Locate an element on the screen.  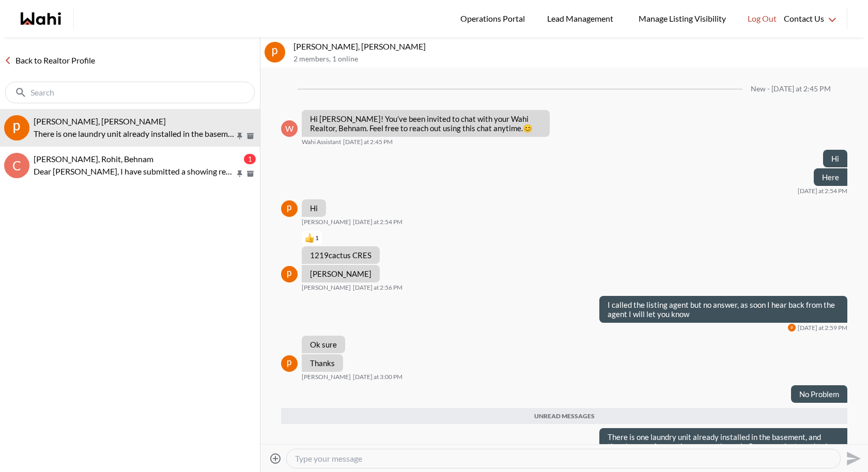
div: C is located at coordinates (16, 165).